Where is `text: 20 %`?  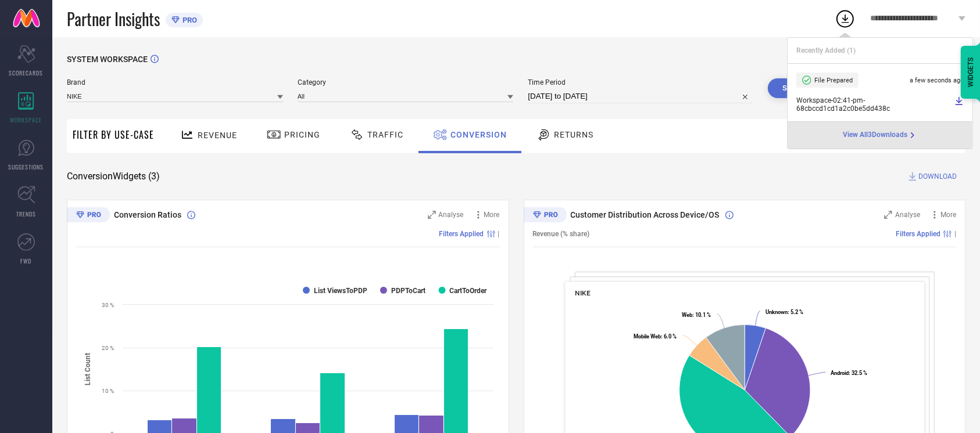 text: 20 % is located at coordinates (108, 348).